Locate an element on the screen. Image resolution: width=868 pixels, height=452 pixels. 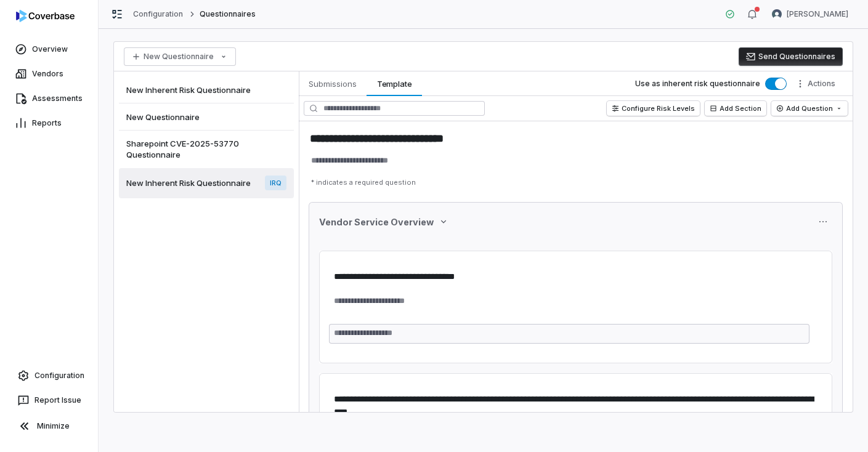
span: Template is located at coordinates (394, 84).